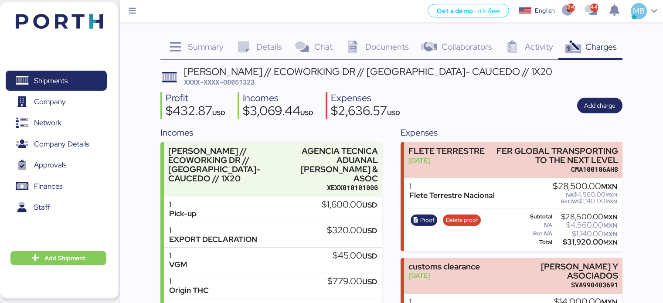 Image resolution: width=663 pixels, height=303 pixels. I want to click on span: MB, so click(638, 11).